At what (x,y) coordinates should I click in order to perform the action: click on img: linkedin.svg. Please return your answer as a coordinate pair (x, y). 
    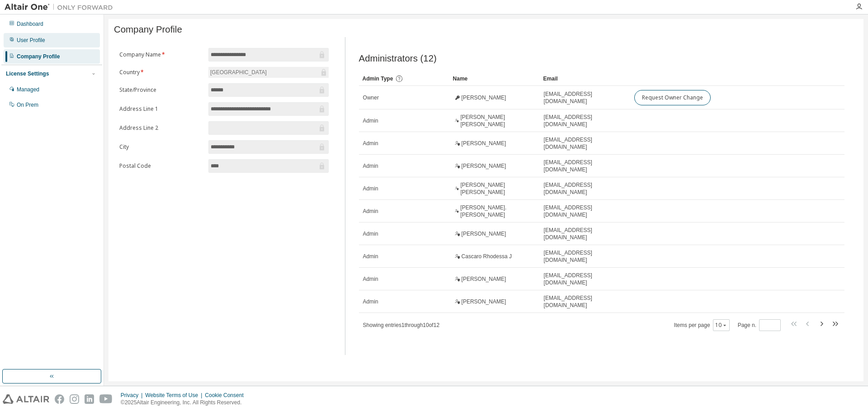
    Looking at the image, I should click on (89, 399).